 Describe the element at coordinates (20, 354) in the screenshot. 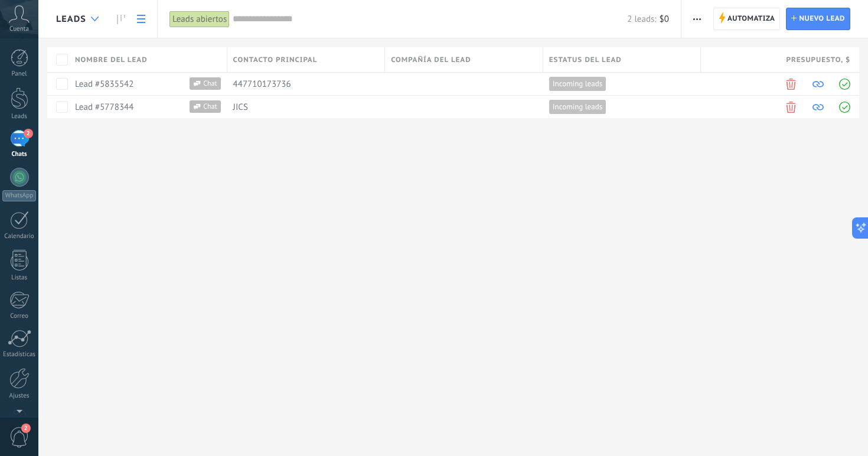

I see `div: Estadísticas` at that location.